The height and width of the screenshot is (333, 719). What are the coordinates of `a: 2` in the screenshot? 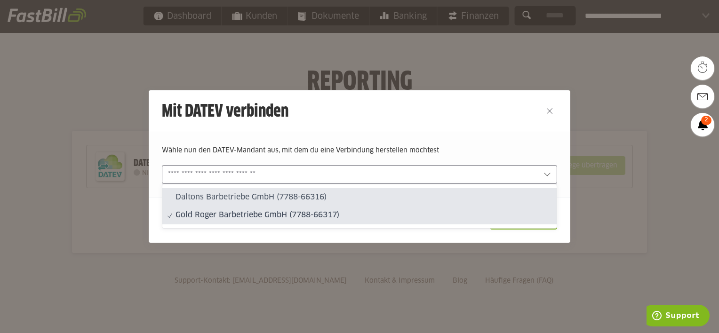 It's located at (703, 125).